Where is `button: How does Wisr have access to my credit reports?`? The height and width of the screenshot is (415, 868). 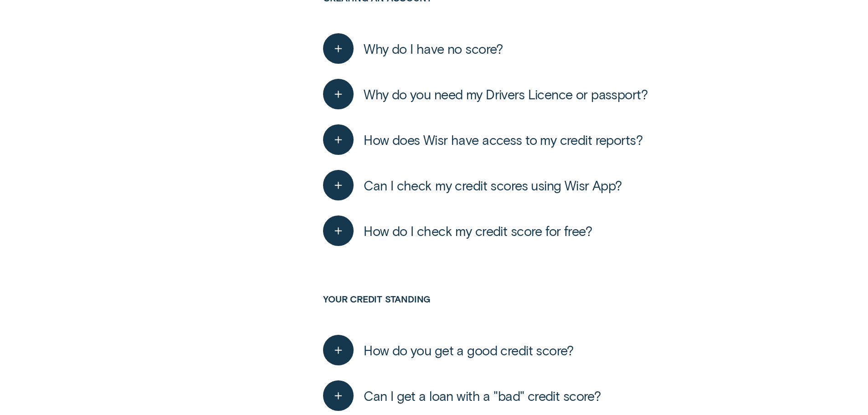
button: How does Wisr have access to my credit reports? is located at coordinates (482, 139).